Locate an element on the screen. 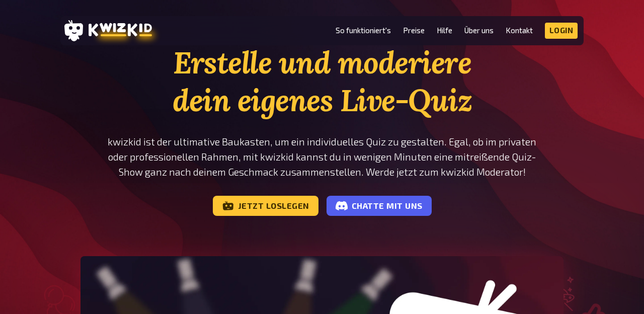 This screenshot has height=314, width=644. a: Jetzt loslegen is located at coordinates (266, 206).